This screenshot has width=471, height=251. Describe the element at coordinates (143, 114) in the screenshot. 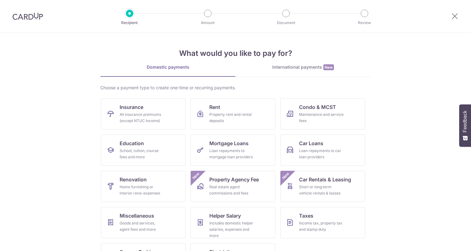

I see `a: InsuranceAll insurance premiums (except NTUC Income)` at that location.